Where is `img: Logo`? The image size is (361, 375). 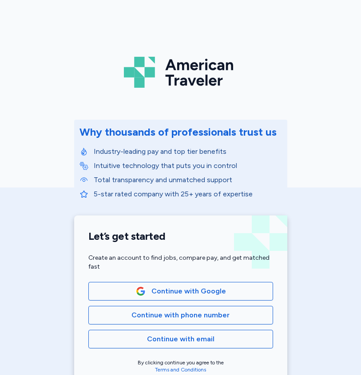
img: Logo is located at coordinates (181, 72).